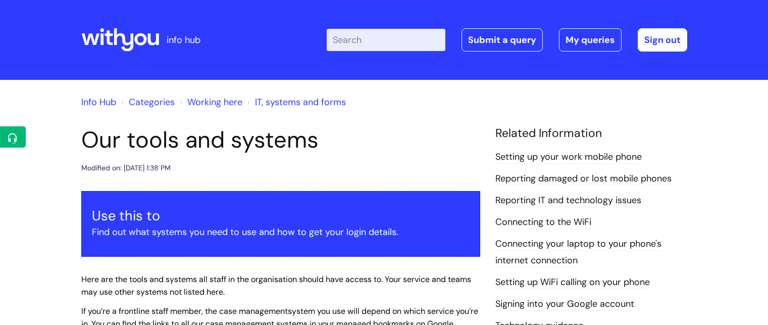 The width and height of the screenshot is (768, 325). Describe the element at coordinates (544, 222) in the screenshot. I see `a: Connecting to the WiFi` at that location.